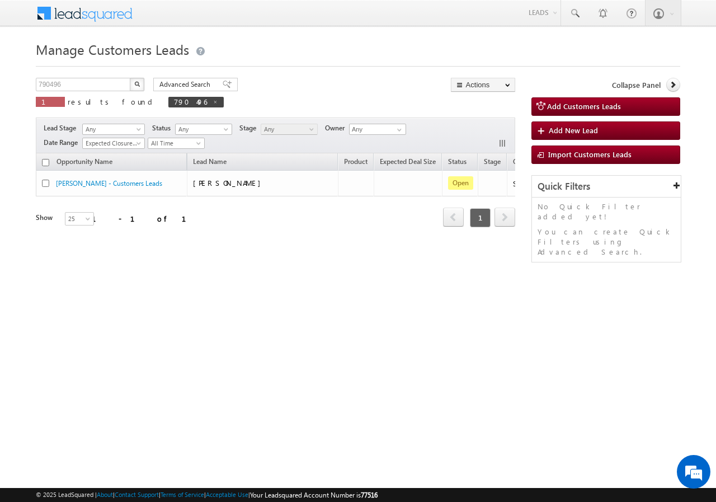 The image size is (716, 502). I want to click on input: Type to Search, so click(377, 129).